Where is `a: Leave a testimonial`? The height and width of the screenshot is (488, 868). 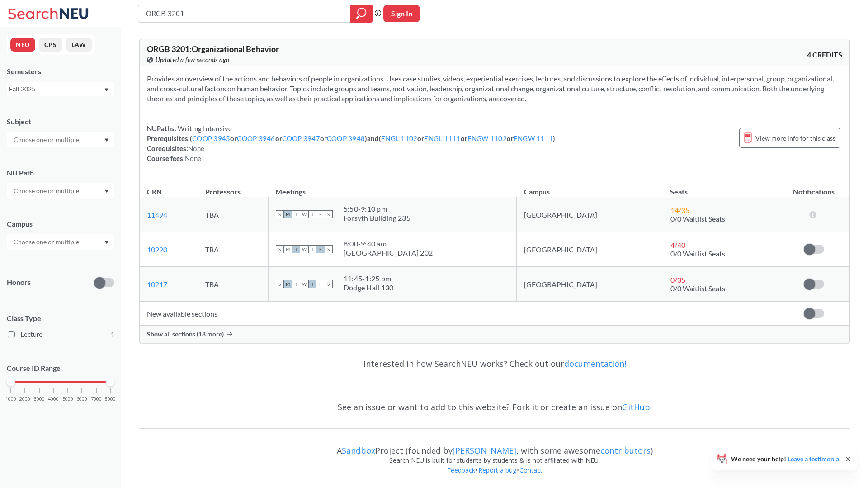 a: Leave a testimonial is located at coordinates (814, 459).